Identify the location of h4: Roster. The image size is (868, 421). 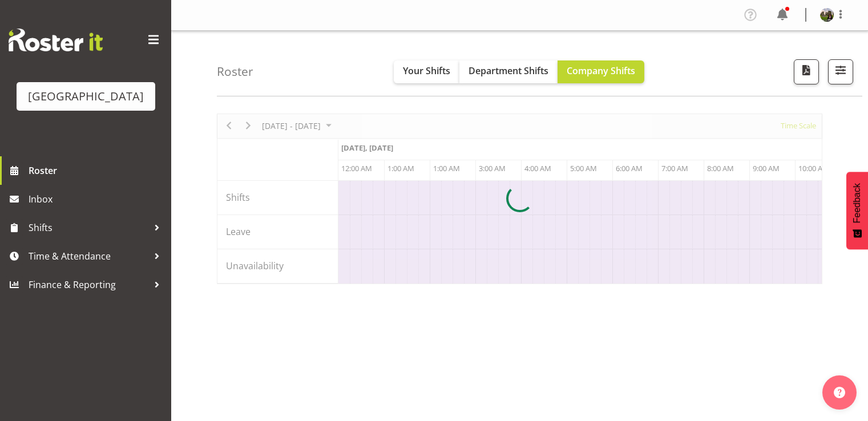
(235, 72).